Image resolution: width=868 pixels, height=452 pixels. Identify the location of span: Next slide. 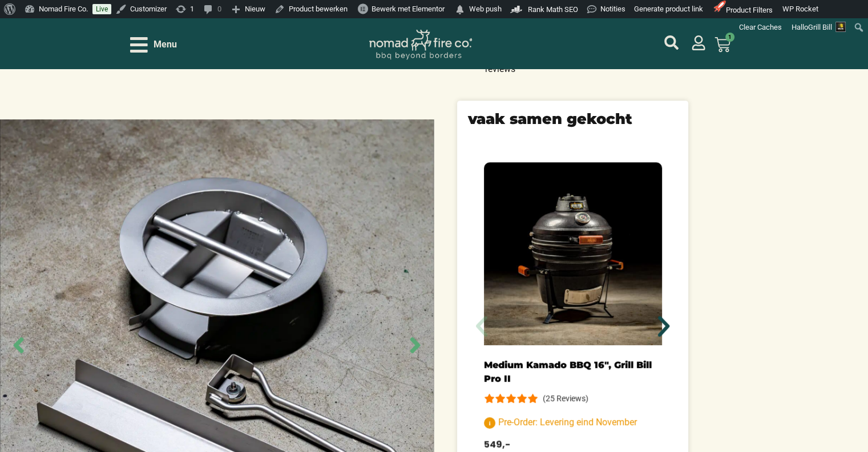
(415, 345).